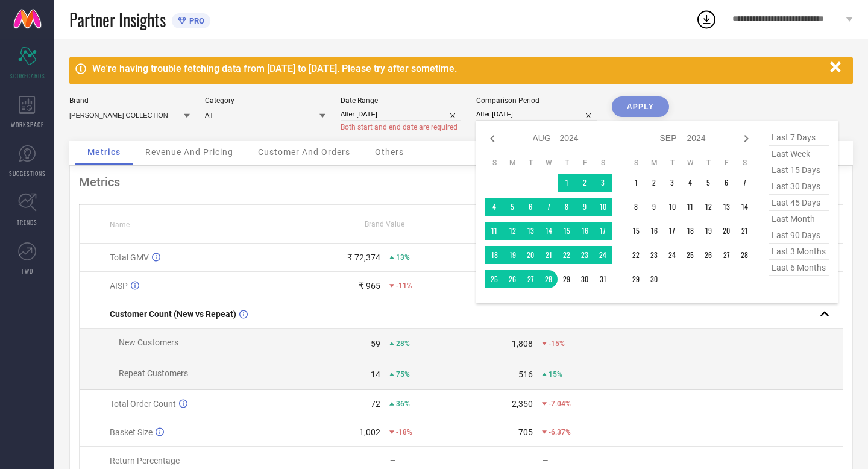  Describe the element at coordinates (636, 207) in the screenshot. I see `td: Sun Sep 08 2024` at that location.